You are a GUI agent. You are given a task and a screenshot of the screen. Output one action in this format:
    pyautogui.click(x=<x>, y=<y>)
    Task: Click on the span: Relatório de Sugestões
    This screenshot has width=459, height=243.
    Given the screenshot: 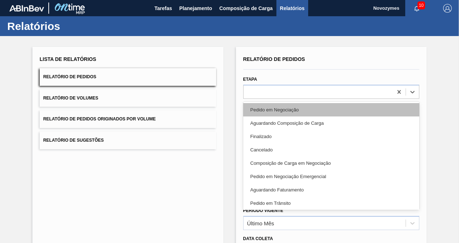 What is the action you would take?
    pyautogui.click(x=74, y=140)
    